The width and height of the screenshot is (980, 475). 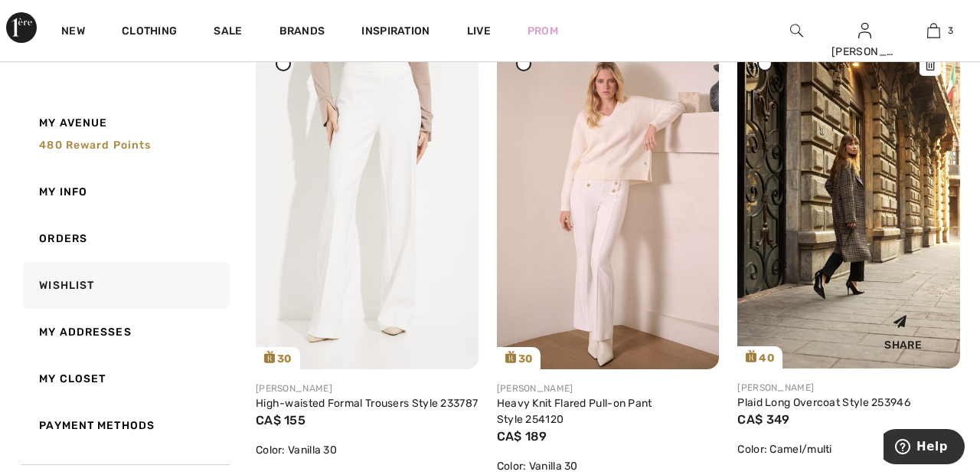 What do you see at coordinates (302, 32) in the screenshot?
I see `a: Brands` at bounding box center [302, 32].